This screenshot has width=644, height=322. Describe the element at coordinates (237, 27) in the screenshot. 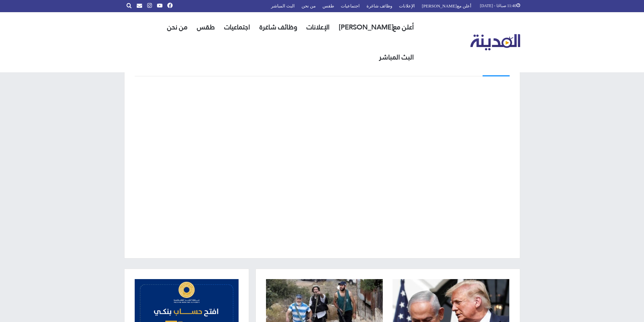

I see `a: اجتماعيات` at that location.